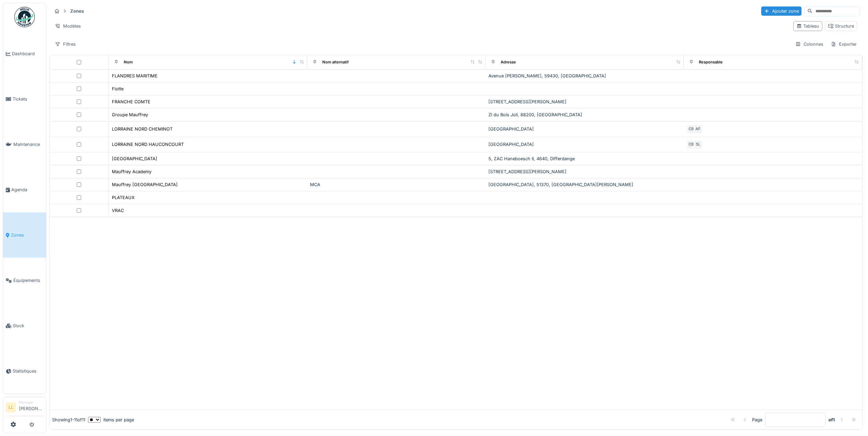 Image resolution: width=868 pixels, height=436 pixels. What do you see at coordinates (77, 11) in the screenshot?
I see `strong: Zones` at bounding box center [77, 11].